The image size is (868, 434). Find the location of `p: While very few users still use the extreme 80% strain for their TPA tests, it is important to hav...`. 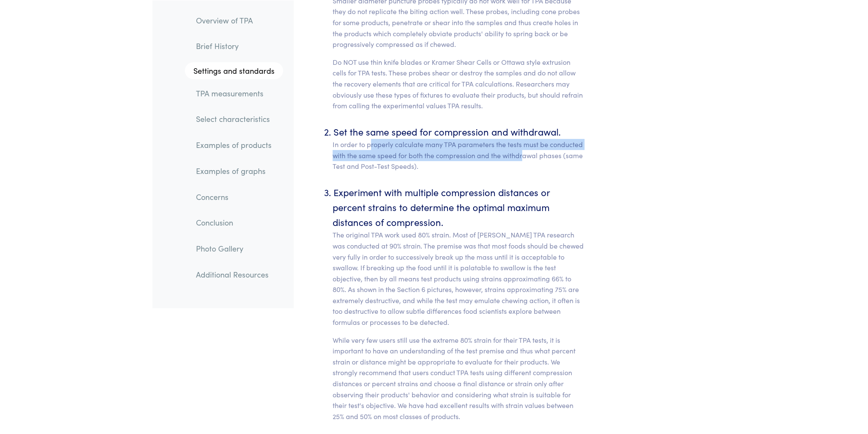

p: While very few users still use the extreme 80% strain for their TPA tests, it is important to hav... is located at coordinates (458, 378).